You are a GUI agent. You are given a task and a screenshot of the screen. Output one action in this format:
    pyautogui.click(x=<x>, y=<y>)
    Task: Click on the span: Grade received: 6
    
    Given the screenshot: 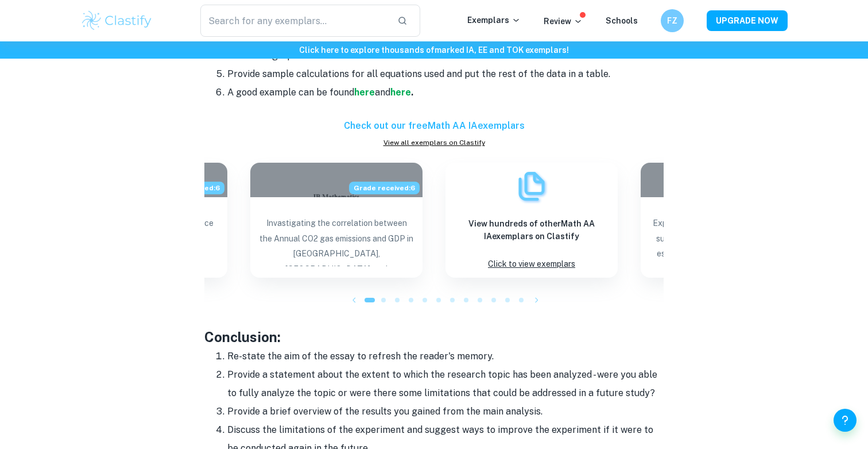 What is the action you would take?
    pyautogui.click(x=384, y=188)
    